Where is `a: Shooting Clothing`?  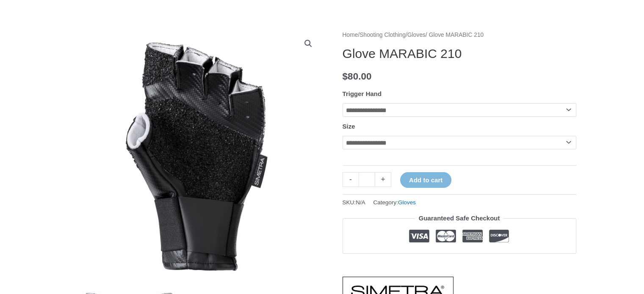 a: Shooting Clothing is located at coordinates (382, 35).